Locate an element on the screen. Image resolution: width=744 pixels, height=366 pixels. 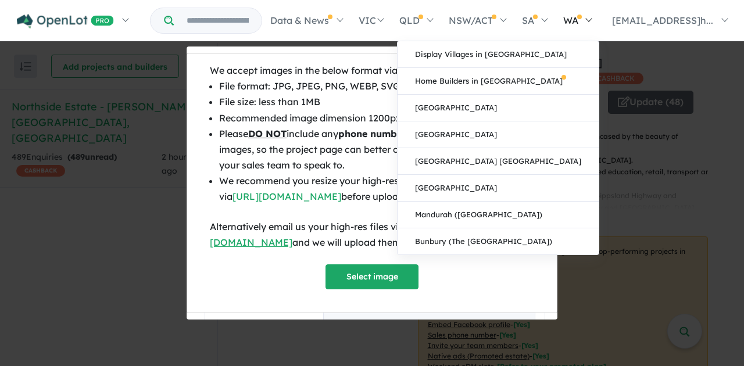
button: Select image is located at coordinates (372, 277).